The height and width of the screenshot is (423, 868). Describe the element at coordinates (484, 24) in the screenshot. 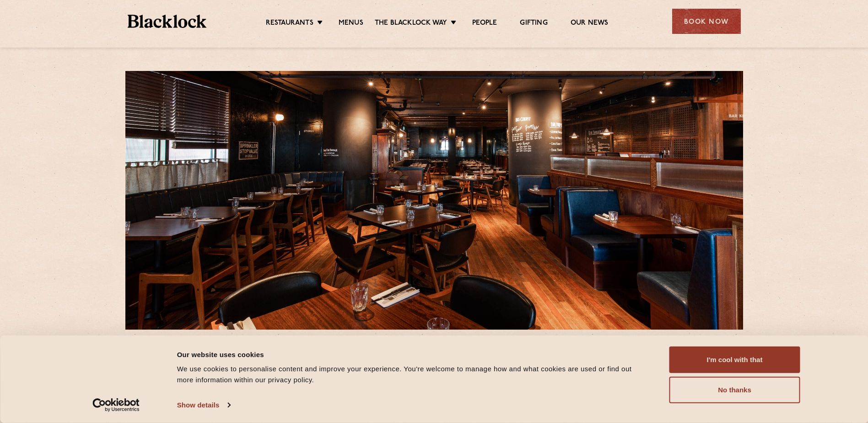

I see `a: People` at that location.